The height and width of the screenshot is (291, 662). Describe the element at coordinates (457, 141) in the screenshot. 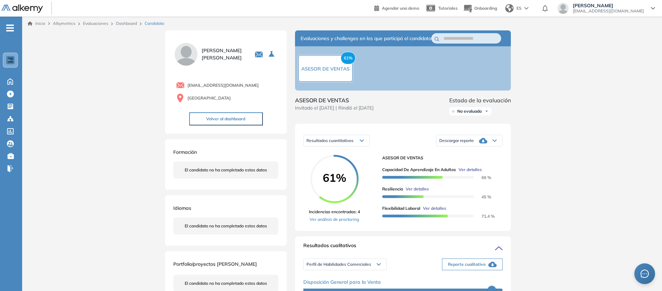

I see `span: Descargar reporte` at that location.